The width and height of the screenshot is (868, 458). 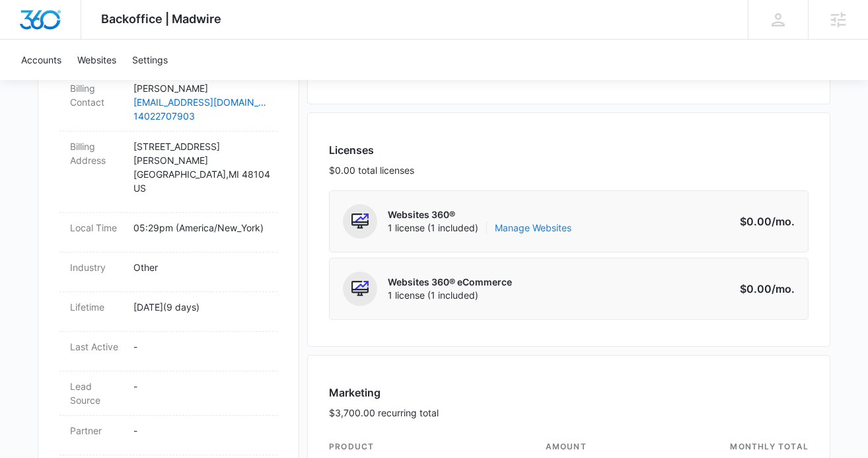 I want to click on dt: Local Time, so click(x=97, y=227).